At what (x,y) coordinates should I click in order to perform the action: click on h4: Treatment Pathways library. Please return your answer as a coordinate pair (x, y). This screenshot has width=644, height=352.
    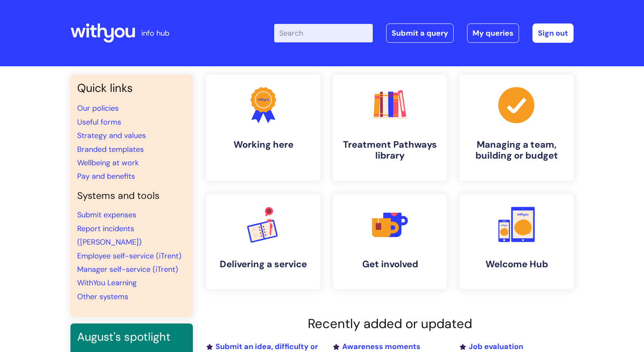
    Looking at the image, I should click on (390, 151).